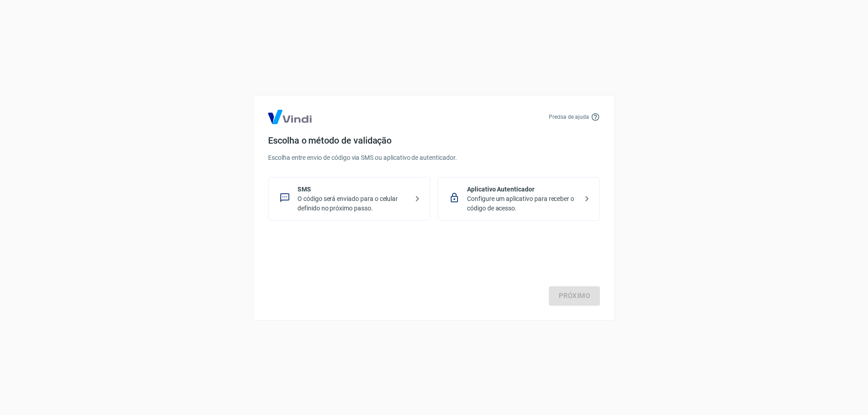 Image resolution: width=868 pixels, height=415 pixels. Describe the element at coordinates (353, 204) in the screenshot. I see `p: O código será enviado para o celular definido no próximo passo.` at that location.